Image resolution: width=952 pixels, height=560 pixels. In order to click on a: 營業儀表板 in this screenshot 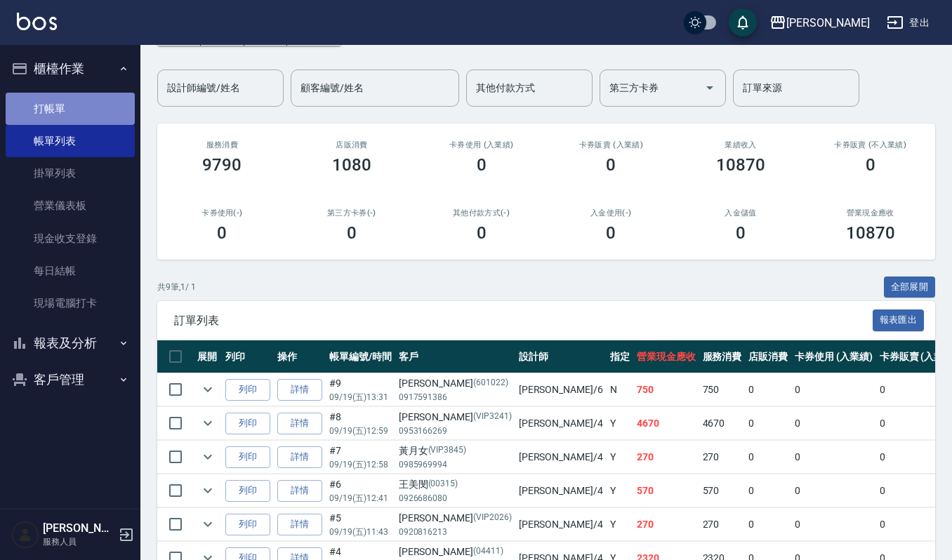, I will do `click(70, 205)`.